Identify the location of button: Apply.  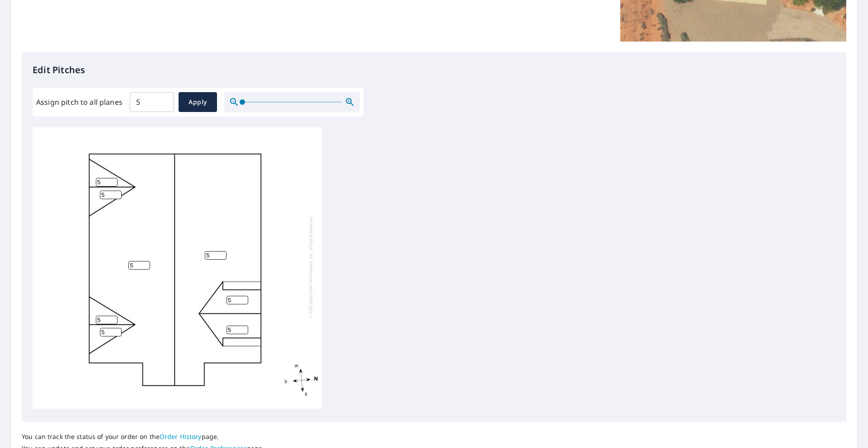
(198, 102).